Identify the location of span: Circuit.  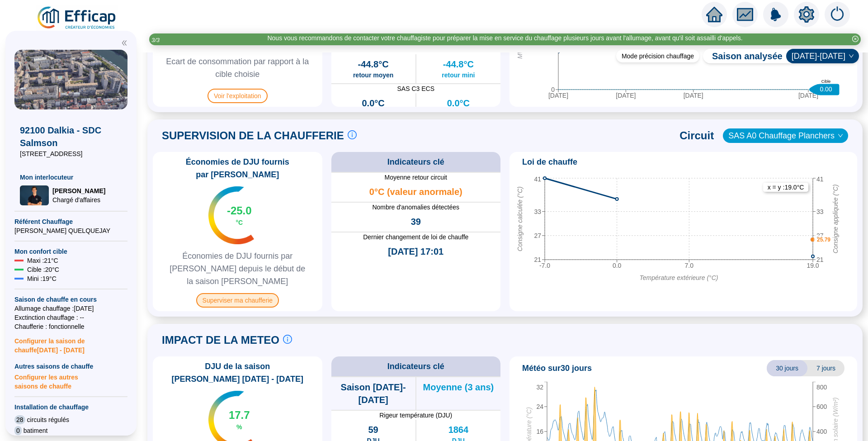
(697, 136).